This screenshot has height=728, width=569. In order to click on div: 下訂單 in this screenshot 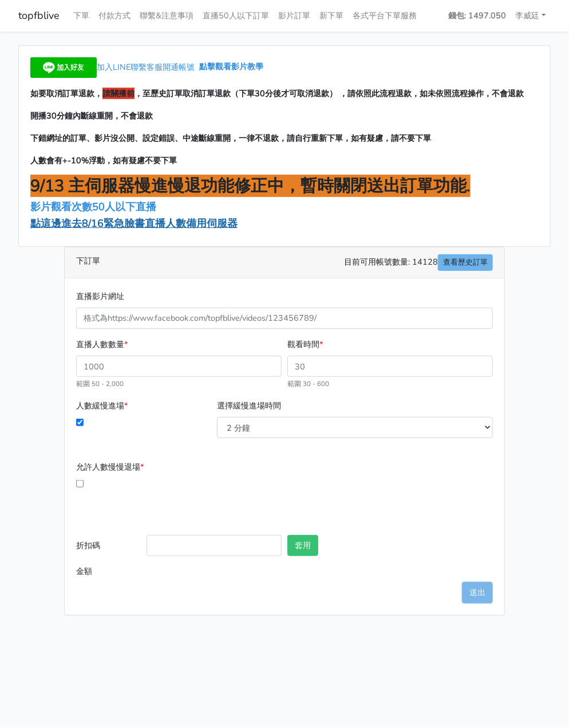, I will do `click(284, 263)`.